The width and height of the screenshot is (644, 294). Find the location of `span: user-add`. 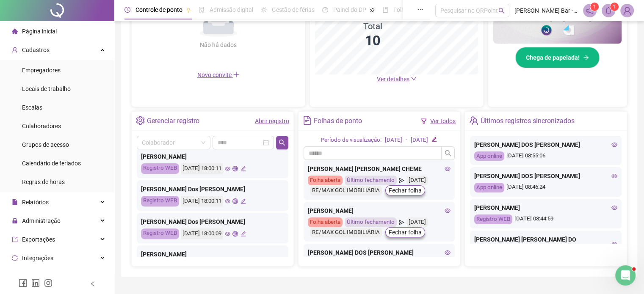

span: user-add is located at coordinates (15, 50).